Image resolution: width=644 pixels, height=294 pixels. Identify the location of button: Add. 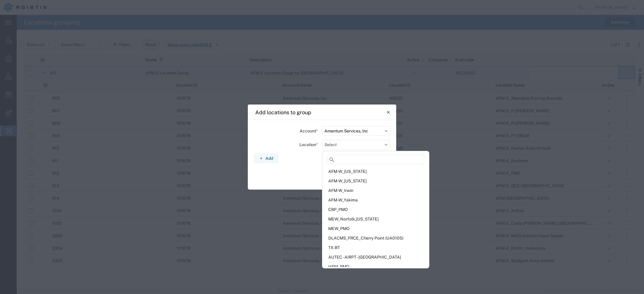
(266, 158).